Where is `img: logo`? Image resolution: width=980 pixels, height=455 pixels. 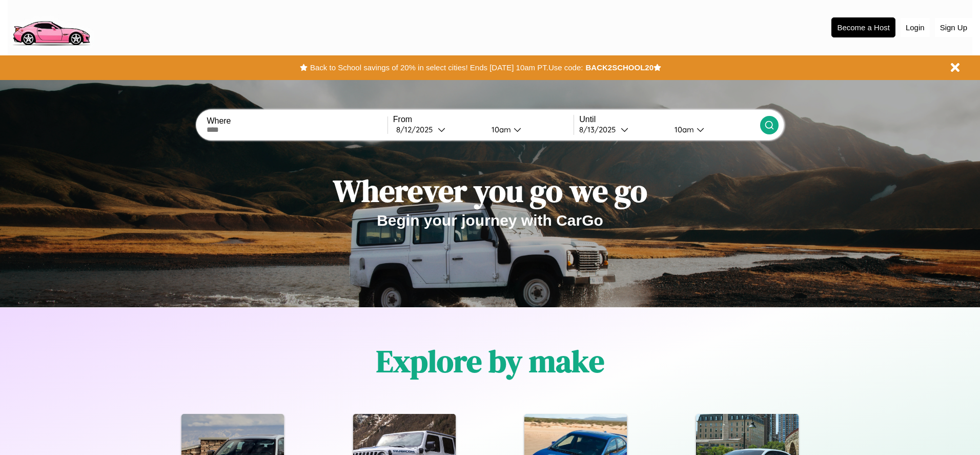
img: logo is located at coordinates (51, 26).